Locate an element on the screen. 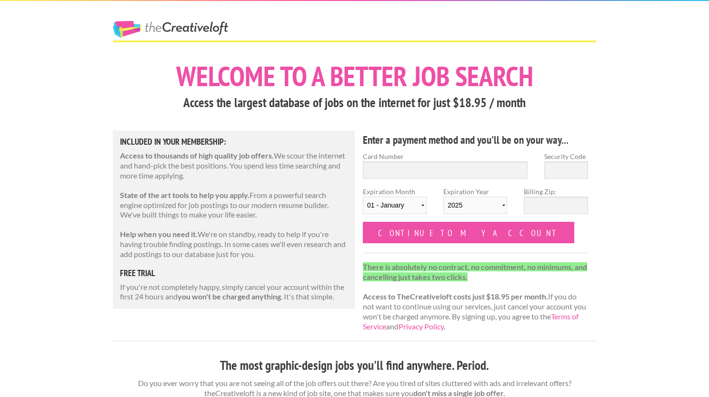  label: Expiration Year is located at coordinates (475, 204).